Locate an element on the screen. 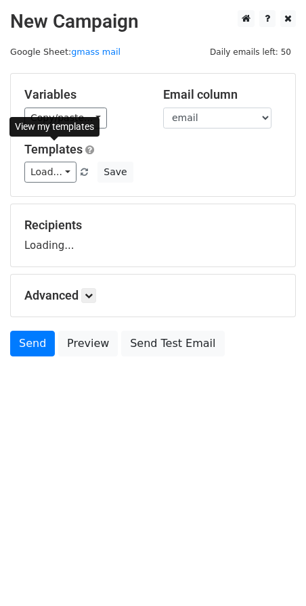  div: Loading... is located at coordinates (153, 235).